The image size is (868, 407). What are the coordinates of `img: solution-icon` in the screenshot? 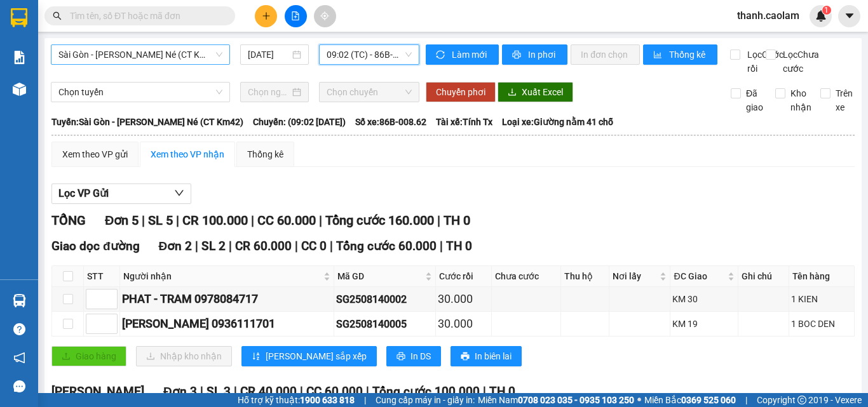 It's located at (19, 57).